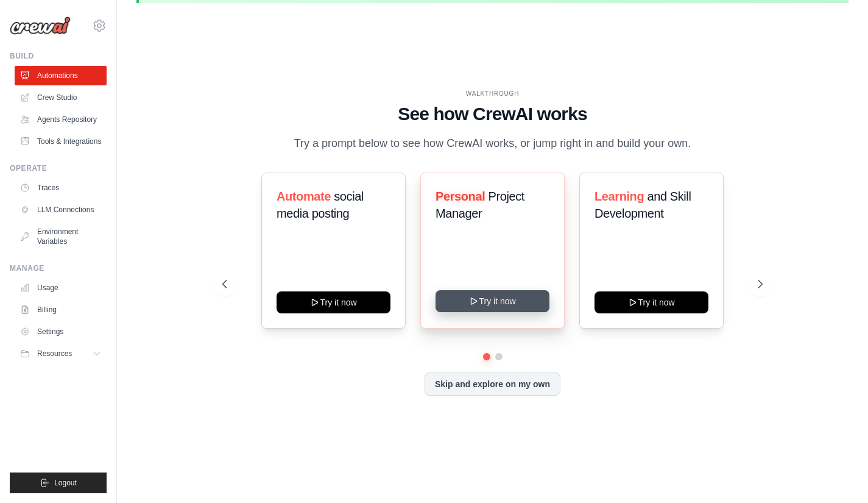  What do you see at coordinates (460, 196) in the screenshot?
I see `span: Personal` at bounding box center [460, 196].